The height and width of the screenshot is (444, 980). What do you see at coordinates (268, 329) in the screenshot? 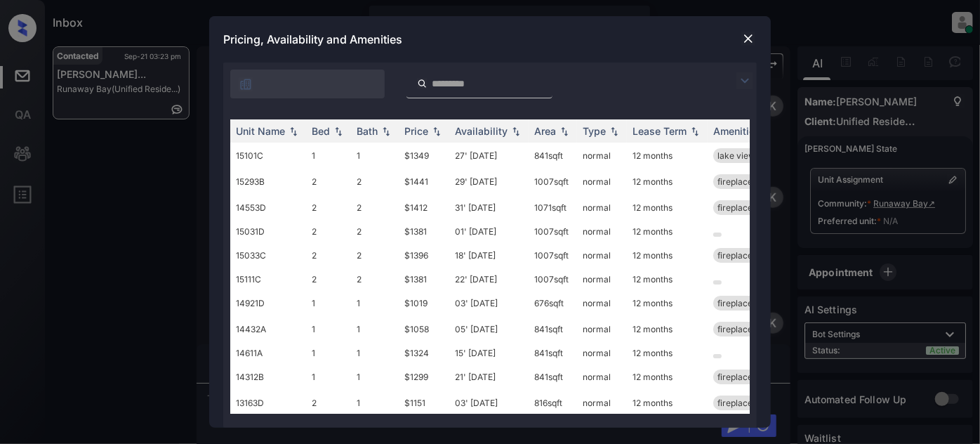
I see `td: 14432A` at bounding box center [268, 329].